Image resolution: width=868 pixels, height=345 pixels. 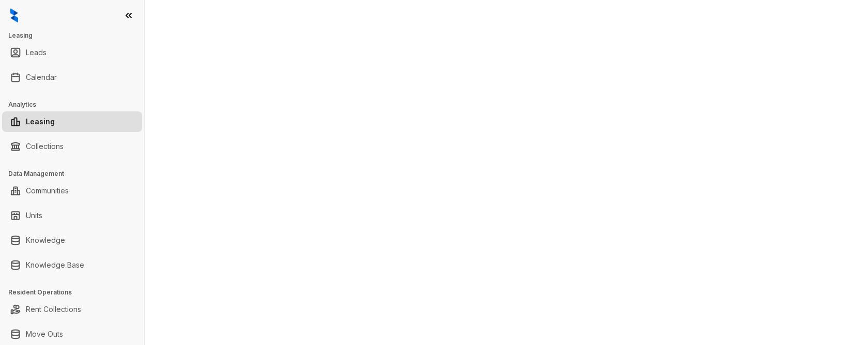 What do you see at coordinates (46, 240) in the screenshot?
I see `a: Knowledge` at bounding box center [46, 240].